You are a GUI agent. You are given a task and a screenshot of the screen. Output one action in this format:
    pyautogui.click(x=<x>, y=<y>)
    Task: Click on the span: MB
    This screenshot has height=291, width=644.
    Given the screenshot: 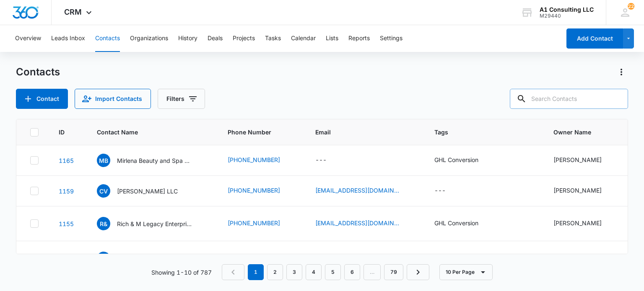 What is the action you would take?
    pyautogui.click(x=103, y=160)
    